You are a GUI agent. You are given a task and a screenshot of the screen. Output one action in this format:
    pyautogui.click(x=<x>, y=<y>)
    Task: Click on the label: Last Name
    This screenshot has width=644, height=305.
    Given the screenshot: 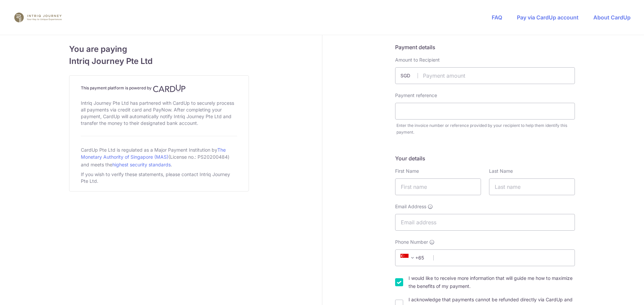 What is the action you would take?
    pyautogui.click(x=501, y=171)
    